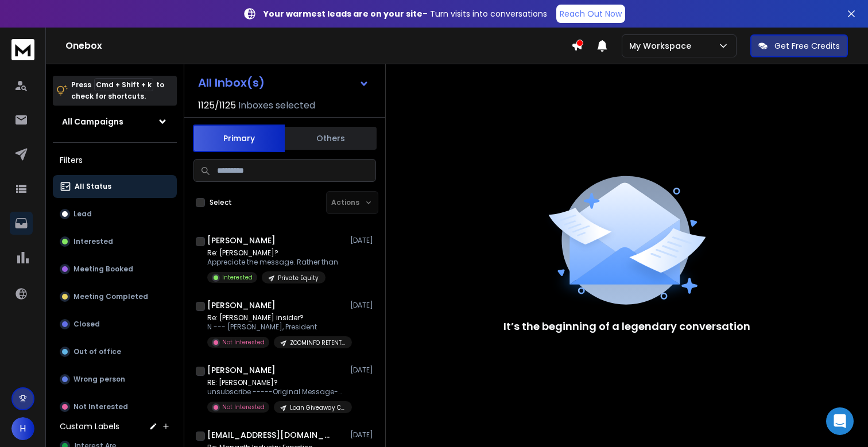 This screenshot has width=868, height=447. I want to click on button: All Inbox(s), so click(283, 83).